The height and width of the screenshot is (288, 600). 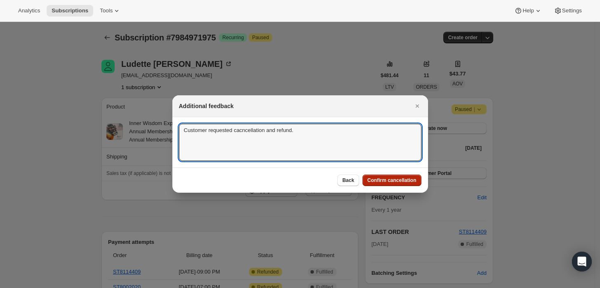 What do you see at coordinates (206, 106) in the screenshot?
I see `h2: Additional feedback` at bounding box center [206, 106].